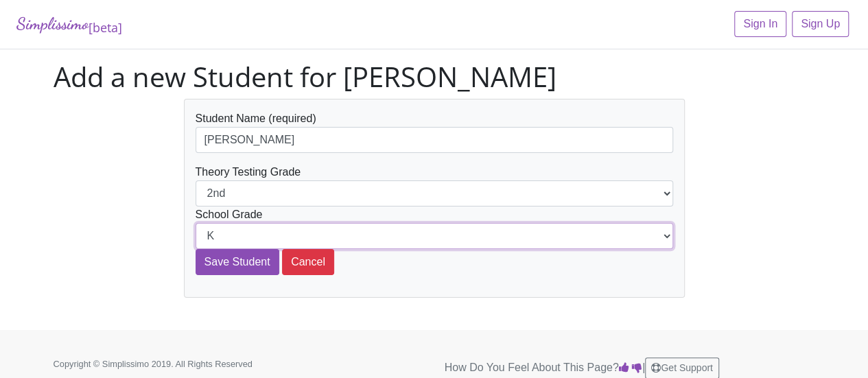  Describe the element at coordinates (308, 262) in the screenshot. I see `button: Cancel` at that location.